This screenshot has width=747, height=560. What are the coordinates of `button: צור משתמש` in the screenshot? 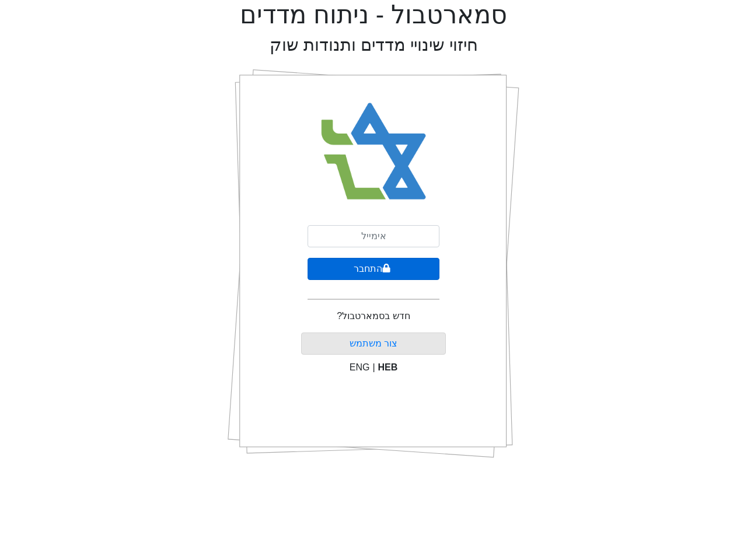 It's located at (373, 344).